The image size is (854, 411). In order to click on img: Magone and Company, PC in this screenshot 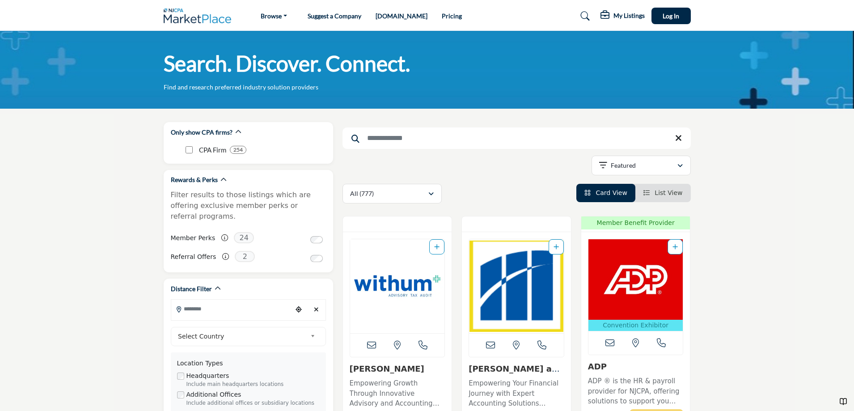, I will do `click(516, 286)`.